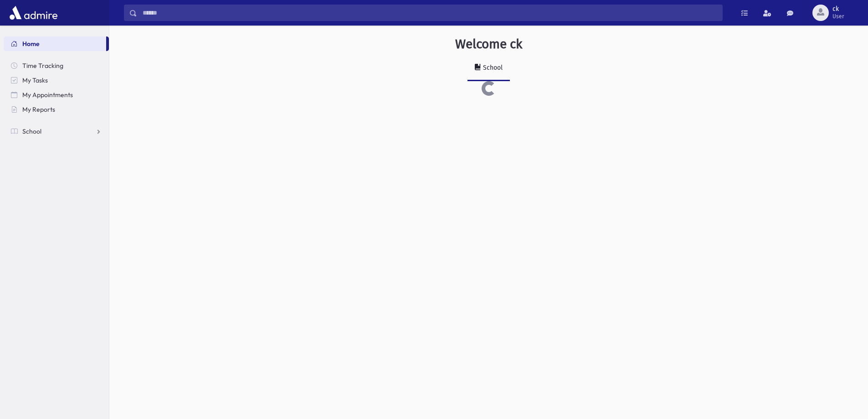  Describe the element at coordinates (31, 44) in the screenshot. I see `span: Home` at that location.